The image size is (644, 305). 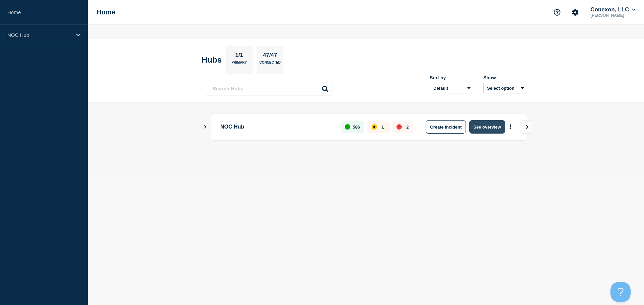 I want to click on button: Support, so click(x=557, y=12).